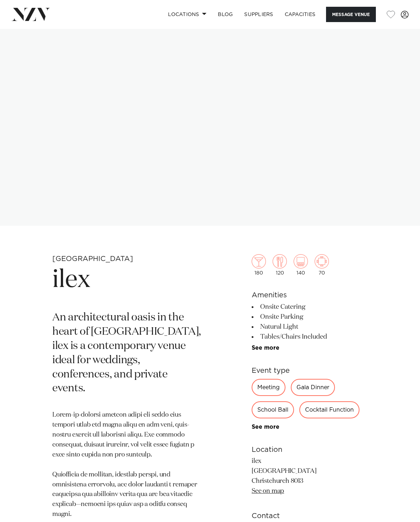  What do you see at coordinates (268, 491) in the screenshot?
I see `a: See on map` at bounding box center [268, 491].